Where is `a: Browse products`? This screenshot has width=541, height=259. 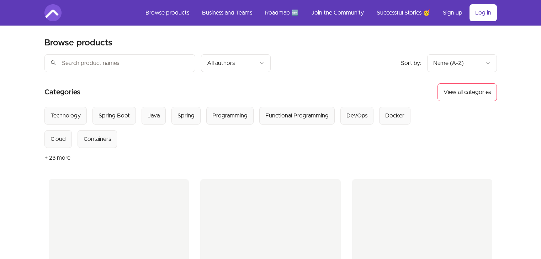
a: Browse products is located at coordinates (167, 13).